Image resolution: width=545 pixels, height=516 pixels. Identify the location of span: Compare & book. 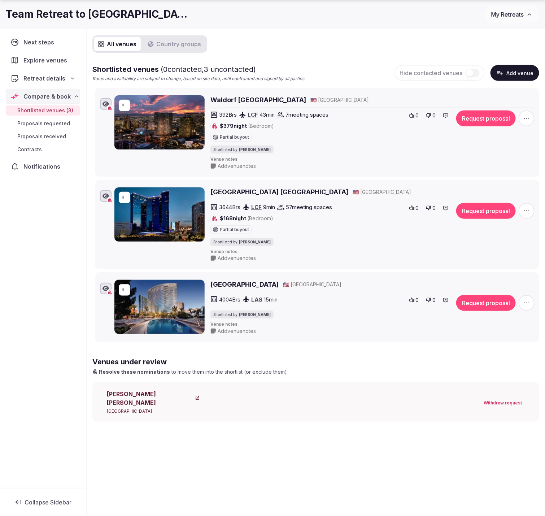
(47, 96).